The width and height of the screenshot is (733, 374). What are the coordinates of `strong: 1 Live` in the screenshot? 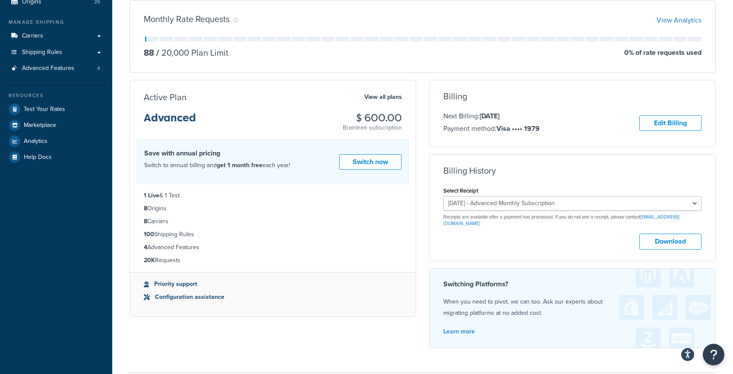 It's located at (152, 195).